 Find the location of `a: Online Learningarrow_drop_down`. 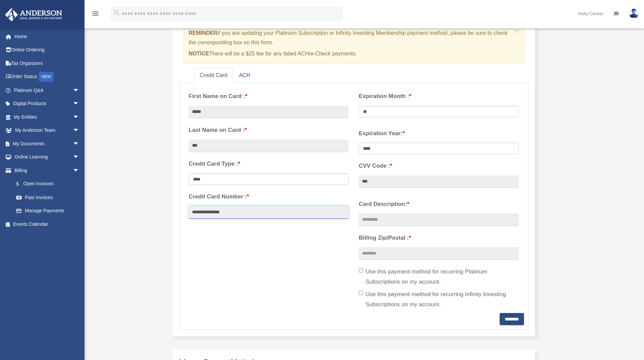

a: Online Learningarrow_drop_down is located at coordinates (47, 158).